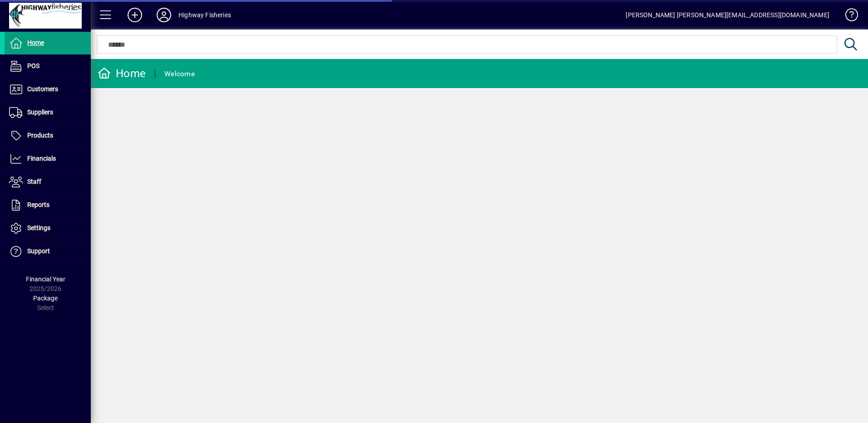 This screenshot has width=868, height=423. Describe the element at coordinates (164, 15) in the screenshot. I see `button: Profile` at that location.